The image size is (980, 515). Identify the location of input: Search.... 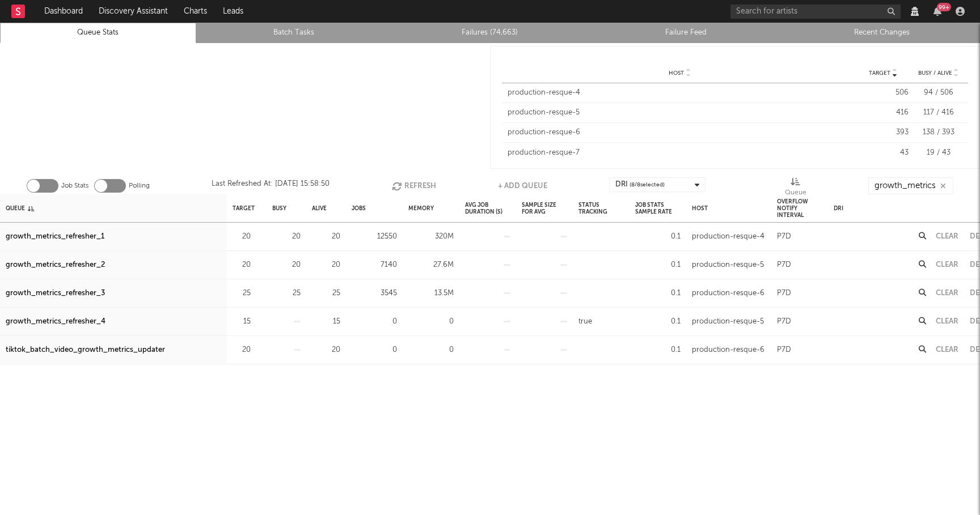
(911, 186).